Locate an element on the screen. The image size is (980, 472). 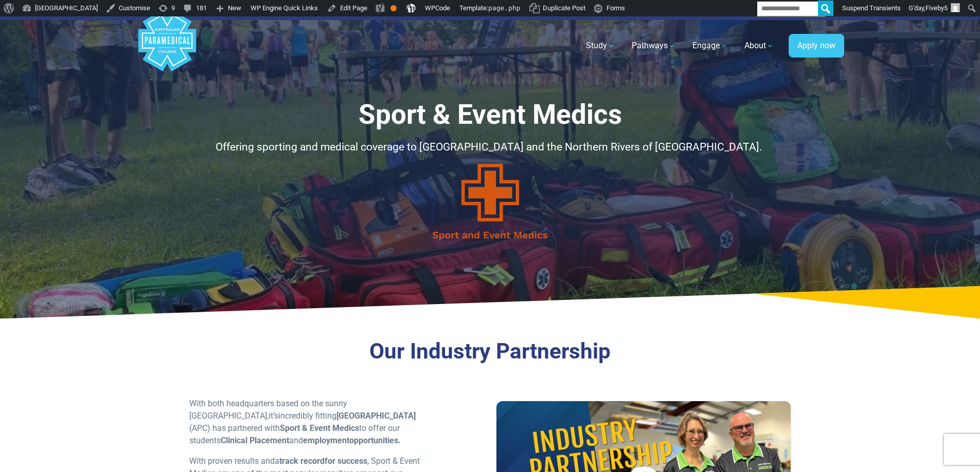
span: and is located at coordinates (296, 441).